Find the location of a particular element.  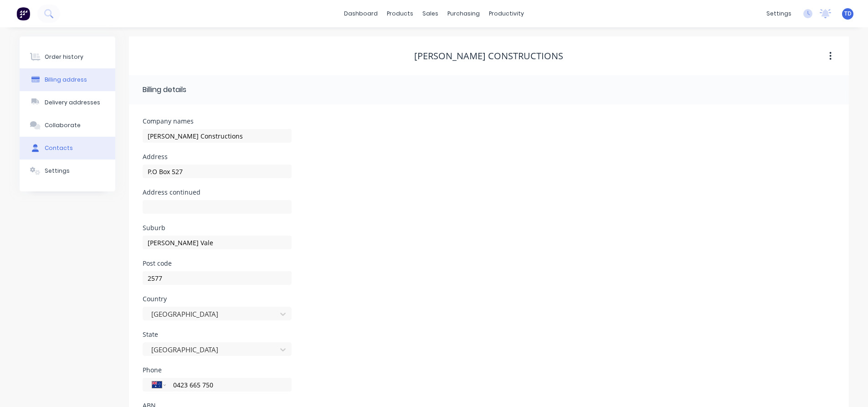

div: Contacts is located at coordinates (59, 148).